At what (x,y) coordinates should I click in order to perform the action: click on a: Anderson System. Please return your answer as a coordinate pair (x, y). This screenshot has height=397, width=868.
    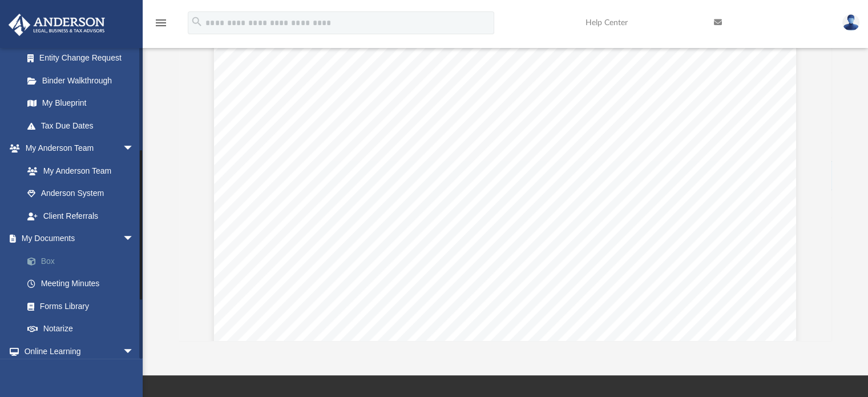
    Looking at the image, I should click on (81, 194).